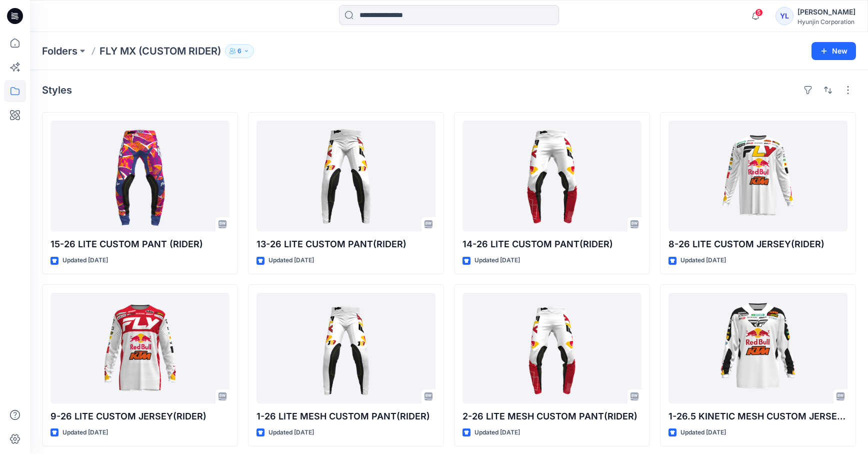 Image resolution: width=868 pixels, height=454 pixels. Describe the element at coordinates (140, 417) in the screenshot. I see `p: 9-26 LITE CUSTOM JERSEY(RIDER)` at that location.